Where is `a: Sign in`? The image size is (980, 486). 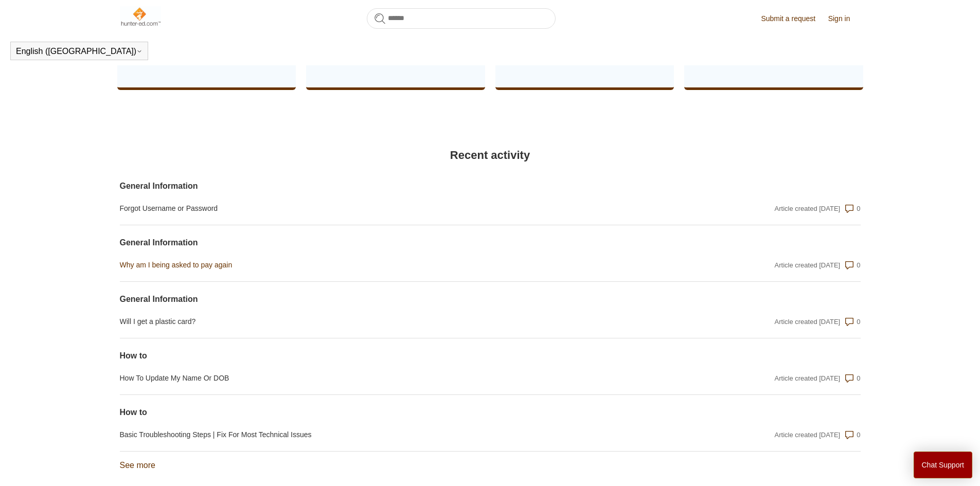
a: Sign in is located at coordinates (844, 19).